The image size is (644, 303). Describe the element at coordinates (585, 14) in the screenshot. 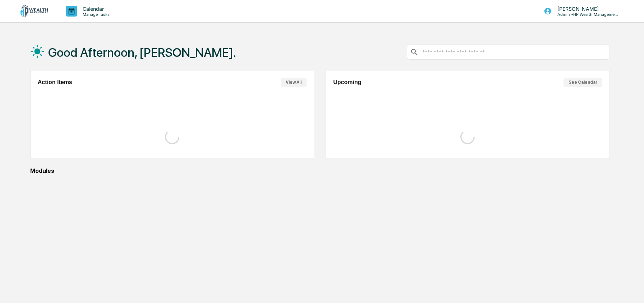

I see `p: Admin • HP Wealth Management, LLC` at that location.